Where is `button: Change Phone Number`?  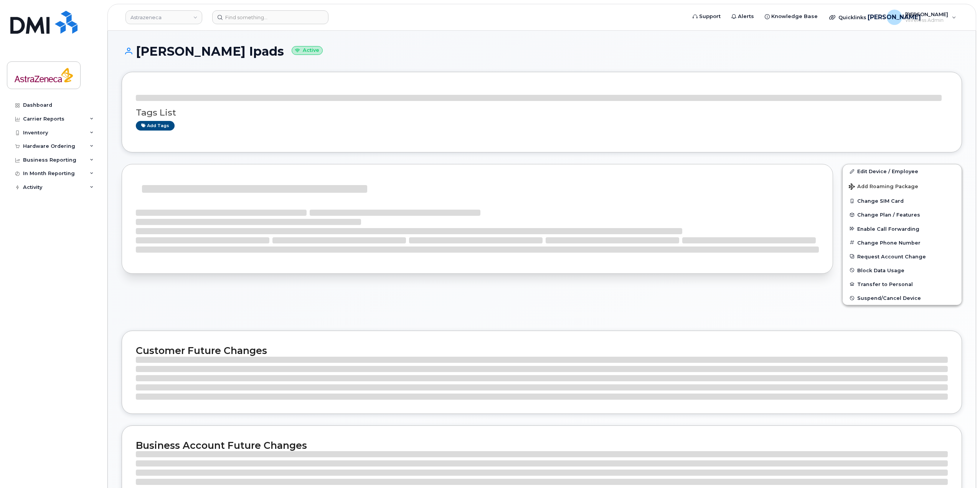
button: Change Phone Number is located at coordinates (903, 243).